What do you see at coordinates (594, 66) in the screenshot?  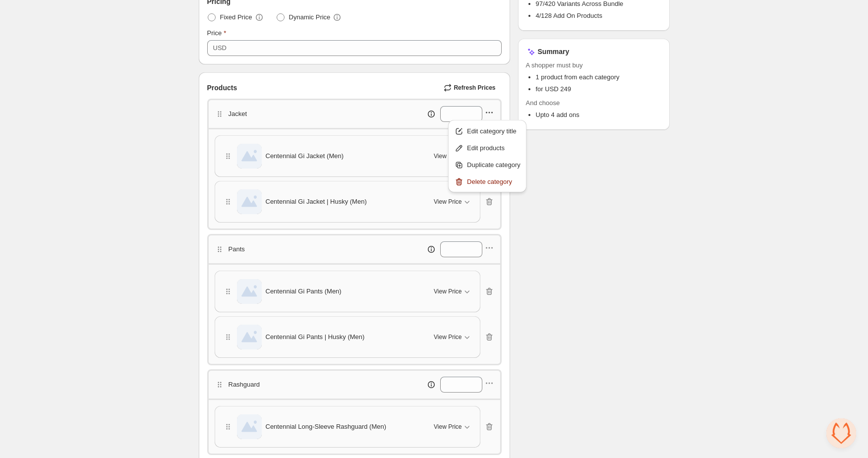 I see `span: A shopper must buy` at bounding box center [594, 66].